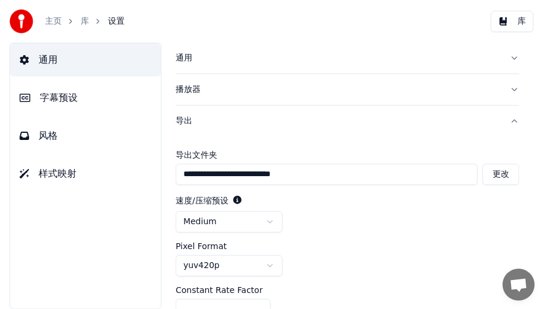 This screenshot has height=309, width=543. Describe the element at coordinates (116, 21) in the screenshot. I see `span: 设置` at that location.